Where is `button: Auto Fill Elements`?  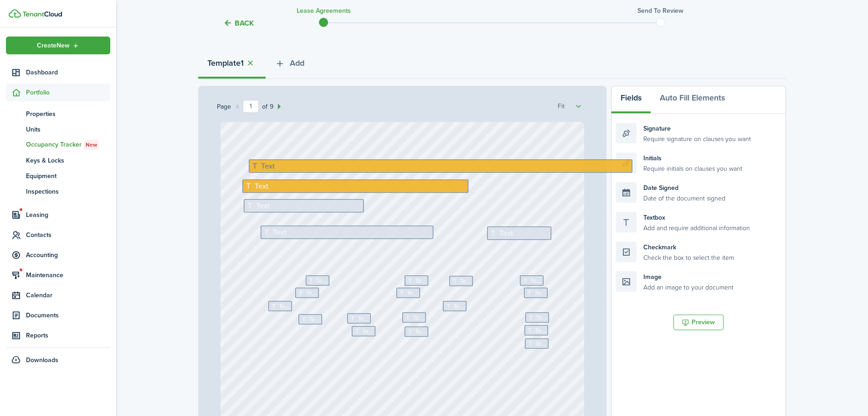 button: Auto Fill Elements is located at coordinates (692, 100).